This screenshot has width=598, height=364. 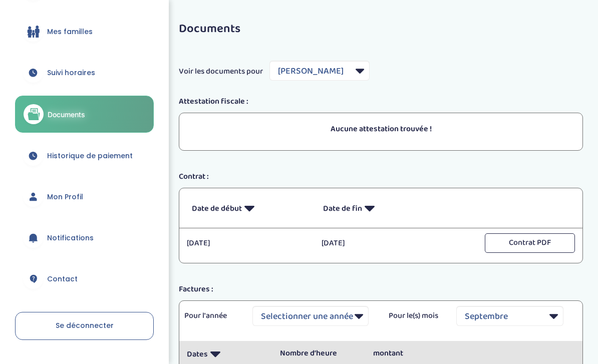 I want to click on span: Voir les documents pour, so click(x=221, y=72).